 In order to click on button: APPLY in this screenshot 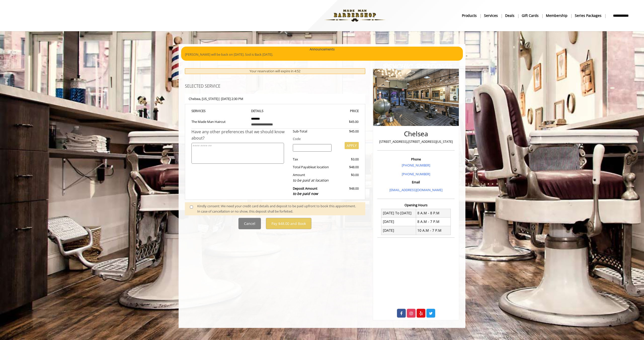, I will do `click(352, 145)`.